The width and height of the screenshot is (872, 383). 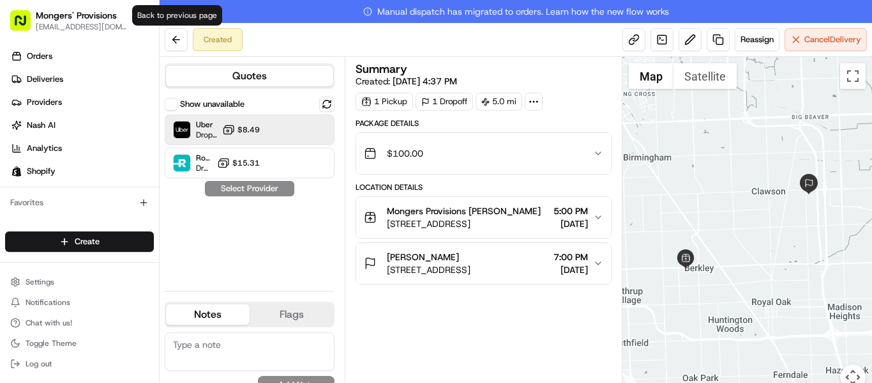 What do you see at coordinates (133, 128) in the screenshot?
I see `div: Start new chat` at bounding box center [133, 128].